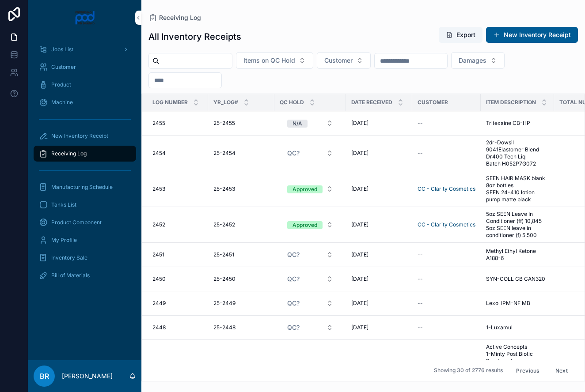 Image resolution: width=585 pixels, height=392 pixels. I want to click on span: New Inventory Receipt, so click(79, 136).